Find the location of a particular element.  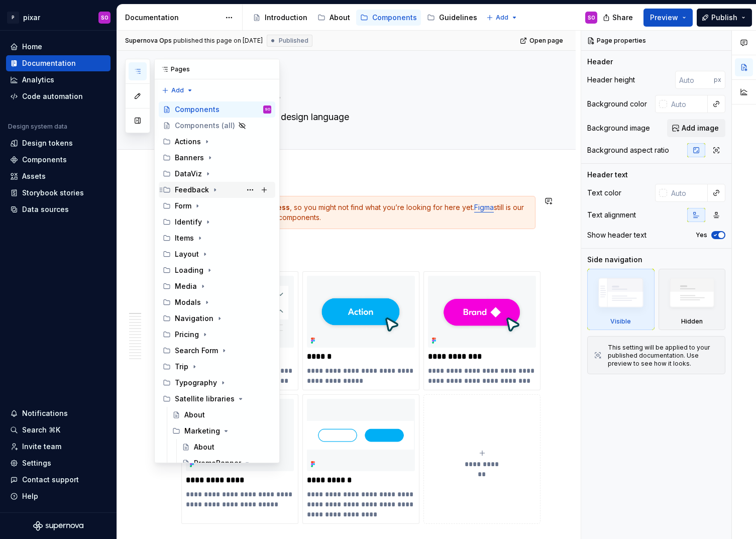

label: Yes is located at coordinates (702, 235).